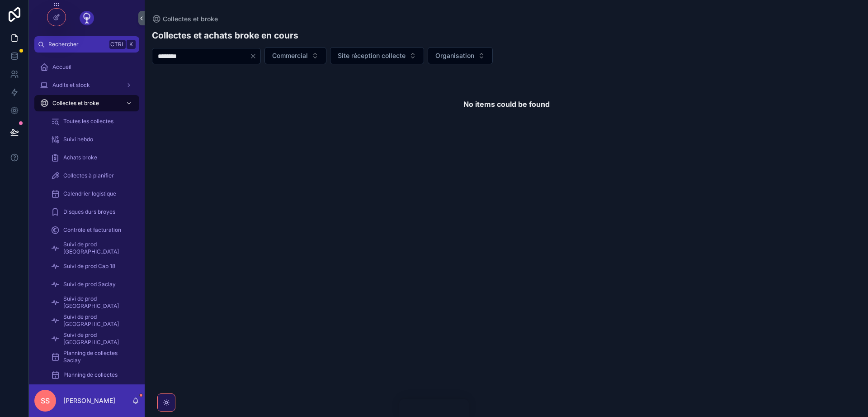 The height and width of the screenshot is (417, 868). Describe the element at coordinates (506, 104) in the screenshot. I see `h2: No items could be found` at that location.